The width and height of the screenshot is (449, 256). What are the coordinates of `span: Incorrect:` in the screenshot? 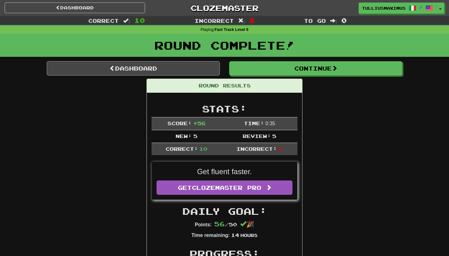 It's located at (257, 148).